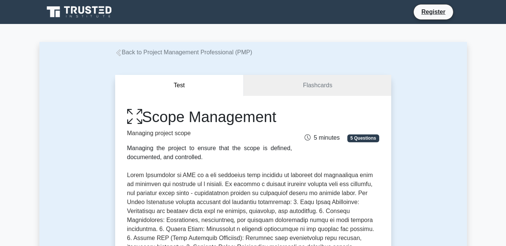  Describe the element at coordinates (433, 12) in the screenshot. I see `a: Register` at that location.